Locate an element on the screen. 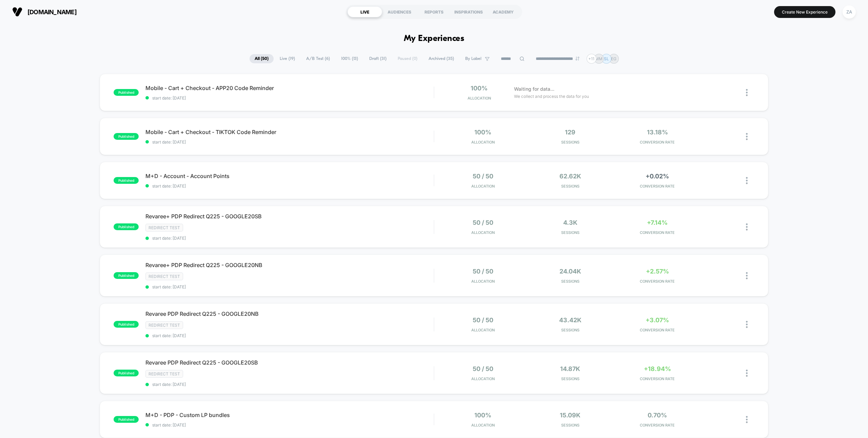 Image resolution: width=868 pixels, height=438 pixels. div: INSPIRATIONS is located at coordinates (469, 12).